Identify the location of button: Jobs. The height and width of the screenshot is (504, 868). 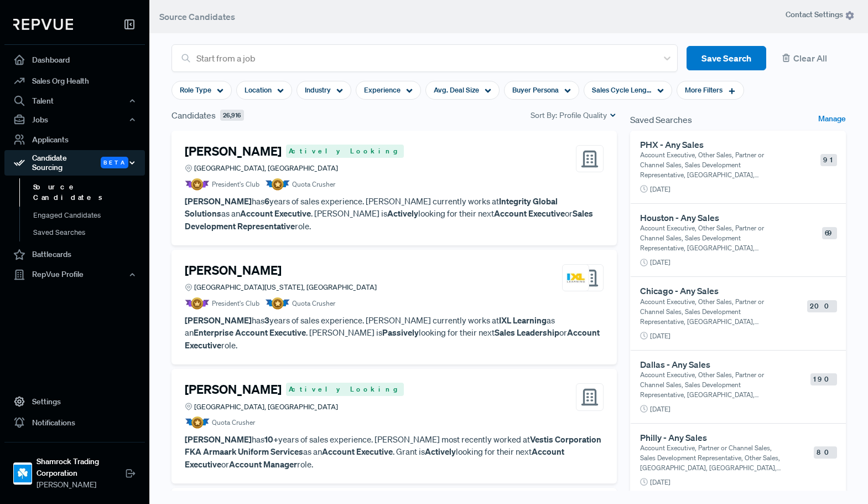
(75, 120).